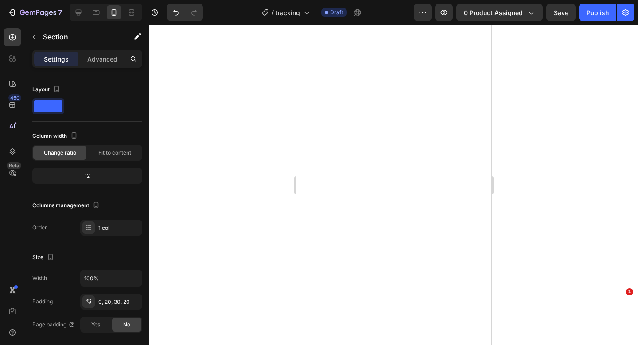 The height and width of the screenshot is (345, 638). What do you see at coordinates (15, 98) in the screenshot?
I see `div: 450` at bounding box center [15, 98].